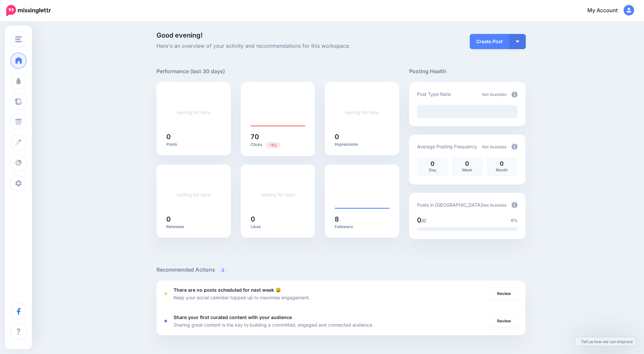  What do you see at coordinates (362, 144) in the screenshot?
I see `p: Impressions` at bounding box center [362, 144].